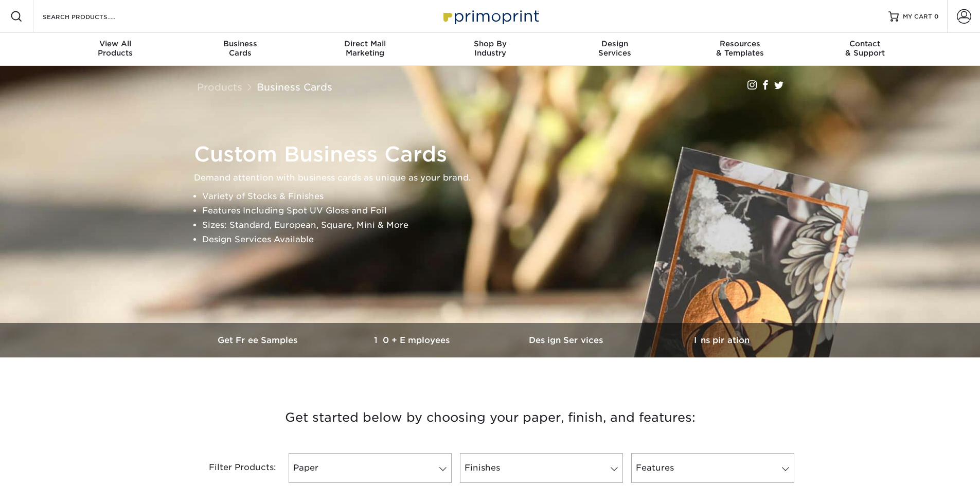  What do you see at coordinates (615, 48) in the screenshot?
I see `div: Services` at bounding box center [615, 48].